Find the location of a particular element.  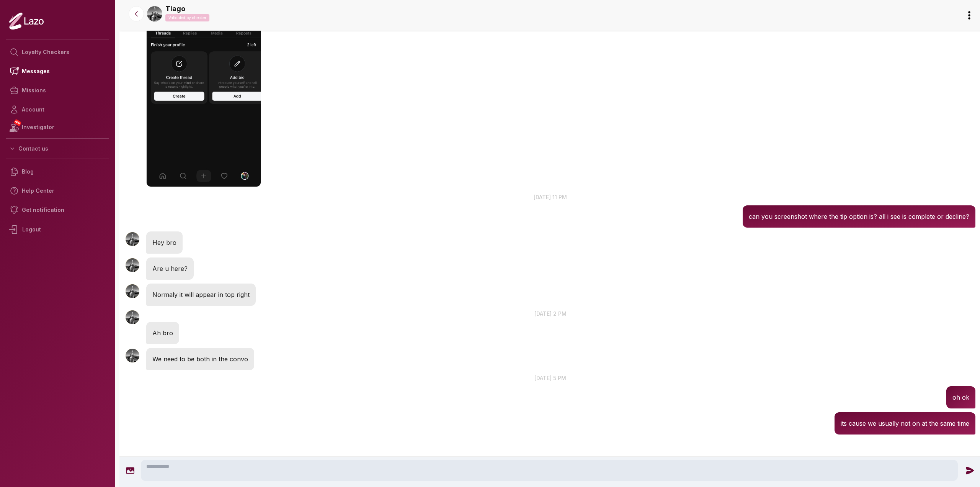

a: Loyalty Checkers is located at coordinates (57, 52).